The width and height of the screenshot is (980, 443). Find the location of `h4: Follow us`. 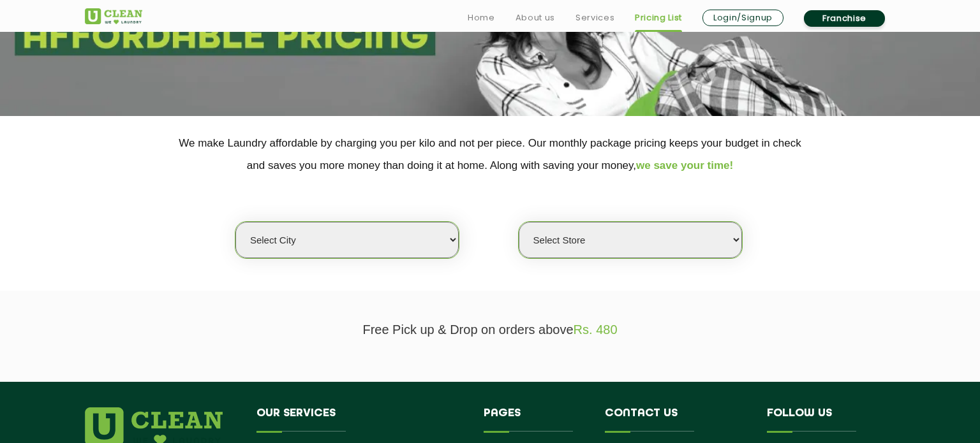

h4: Follow us is located at coordinates (823, 419).